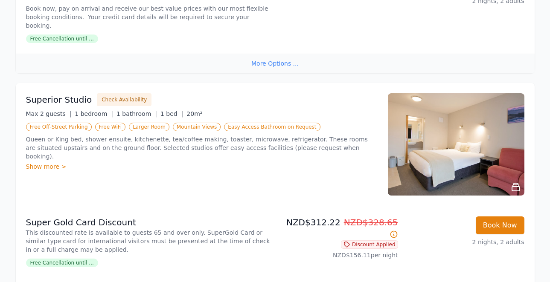  Describe the element at coordinates (500, 226) in the screenshot. I see `button: Book Now` at that location.